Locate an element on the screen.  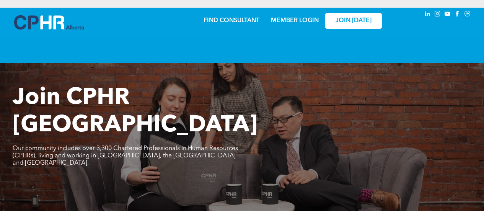
span: Our community includes over 3,300 Chartered Professionals in Human Resources (CPHRs), living and ... is located at coordinates (125, 156).